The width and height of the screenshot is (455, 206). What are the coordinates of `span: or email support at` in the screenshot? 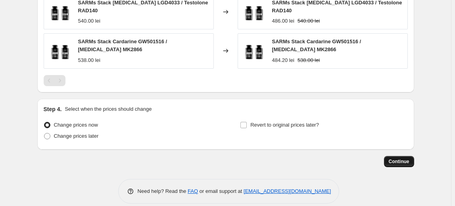 It's located at (221, 191).